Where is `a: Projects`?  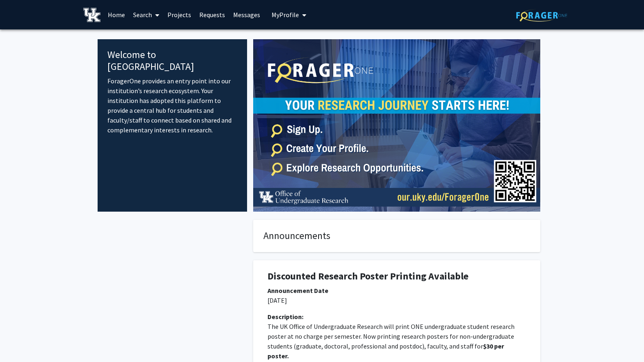
a: Projects is located at coordinates (180, 15).